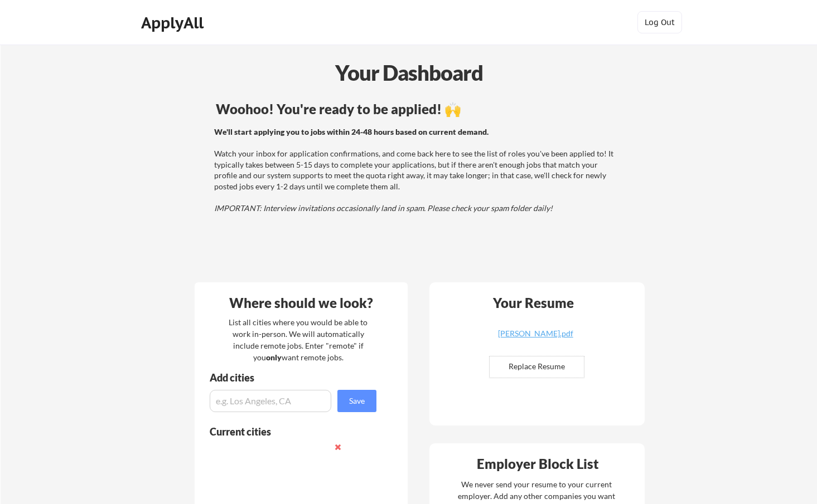  What do you see at coordinates (274, 357) in the screenshot?
I see `strong: only` at bounding box center [274, 357].